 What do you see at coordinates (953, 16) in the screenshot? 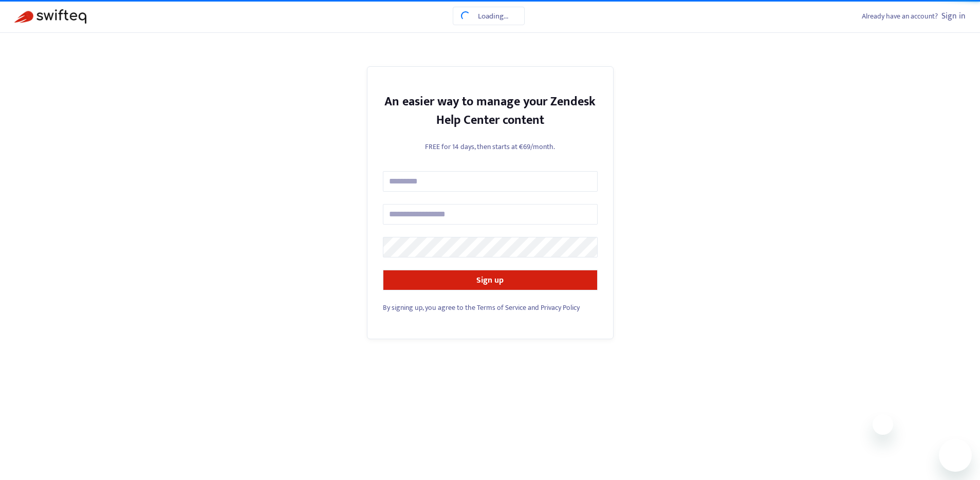
I see `a: Sign in` at bounding box center [953, 16].